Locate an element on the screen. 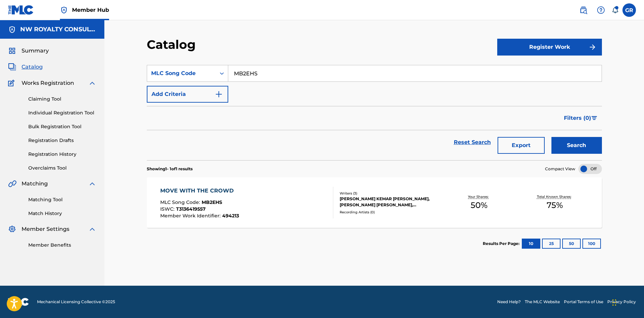  img: help is located at coordinates (601, 10).